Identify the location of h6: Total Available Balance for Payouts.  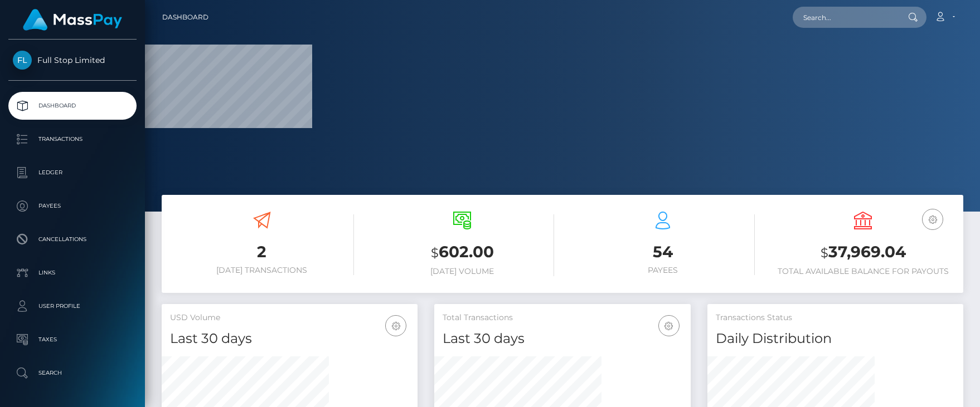
(864, 272).